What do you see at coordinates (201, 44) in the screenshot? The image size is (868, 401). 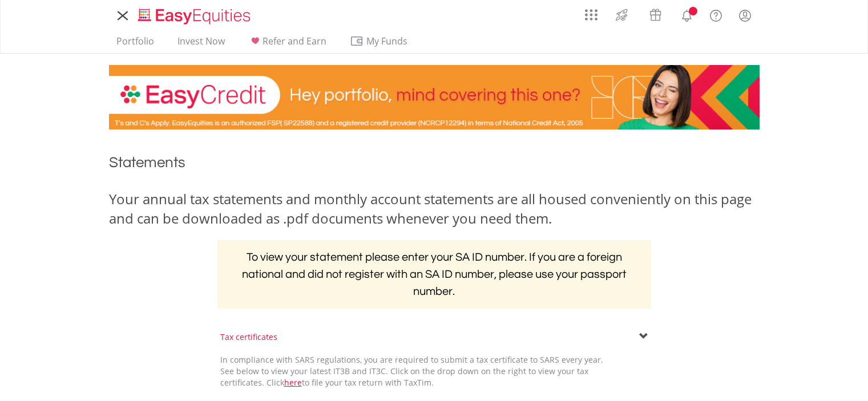 I see `a: Invest Now` at bounding box center [201, 44].